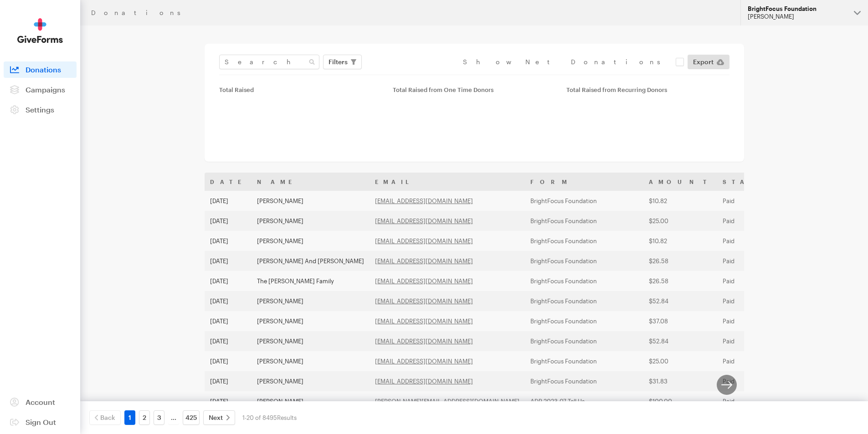 The image size is (868, 434). I want to click on div: BrightFocus Foundation, so click(797, 9).